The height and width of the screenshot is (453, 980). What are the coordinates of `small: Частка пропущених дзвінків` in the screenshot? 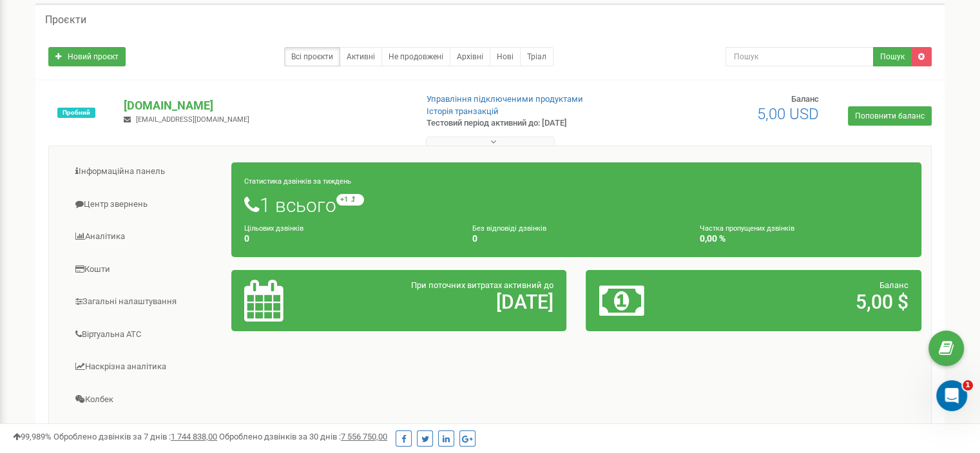 It's located at (747, 228).